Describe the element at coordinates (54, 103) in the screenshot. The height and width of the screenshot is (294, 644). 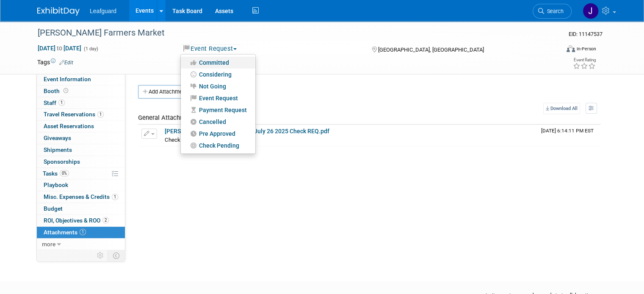
I see `span: Staff` at that location.